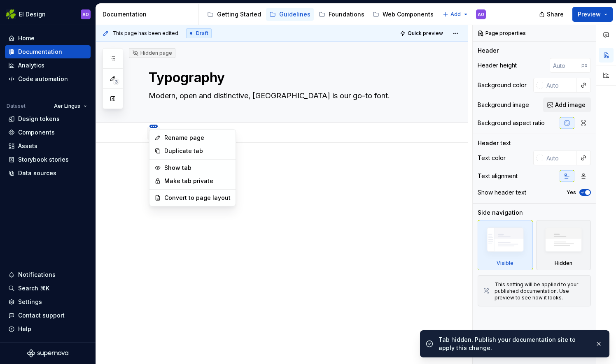 This screenshot has height=364, width=616. I want to click on div: Duplicate tab, so click(197, 151).